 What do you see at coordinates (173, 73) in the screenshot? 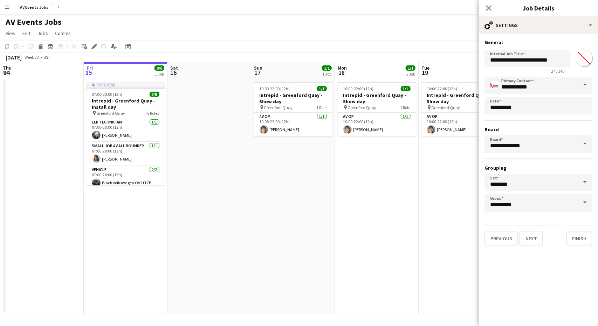
I see `span: 16` at bounding box center [173, 73].